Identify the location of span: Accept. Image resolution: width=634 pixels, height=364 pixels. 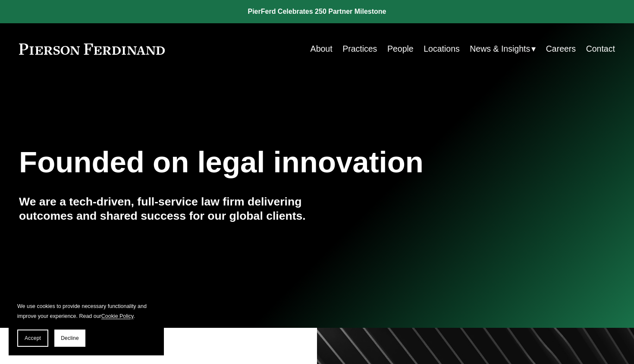
(33, 338).